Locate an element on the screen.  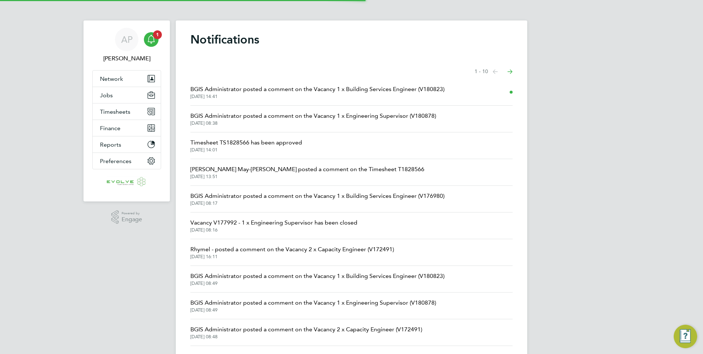
a: Powered byEngage is located at coordinates (127, 217).